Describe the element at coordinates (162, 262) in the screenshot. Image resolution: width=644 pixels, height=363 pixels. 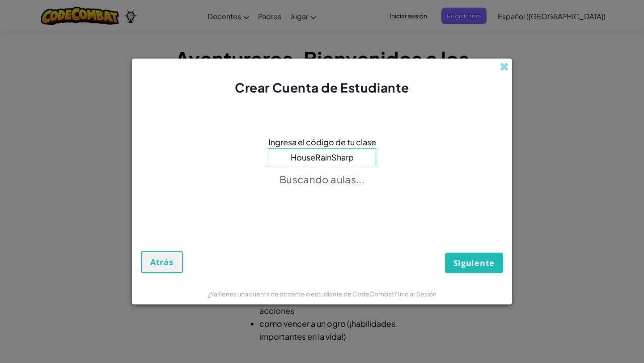
I see `span: Atrás` at that location.